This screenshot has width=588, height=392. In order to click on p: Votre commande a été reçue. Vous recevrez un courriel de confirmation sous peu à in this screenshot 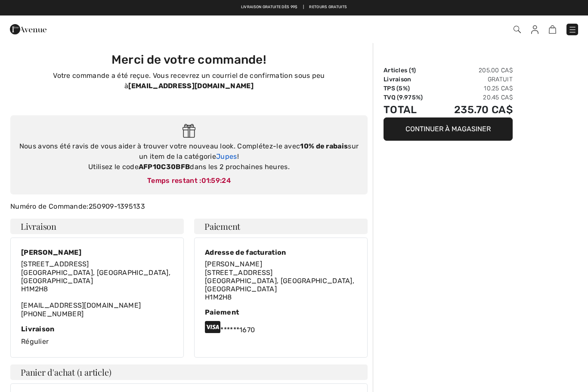, I will do `click(189, 81)`.